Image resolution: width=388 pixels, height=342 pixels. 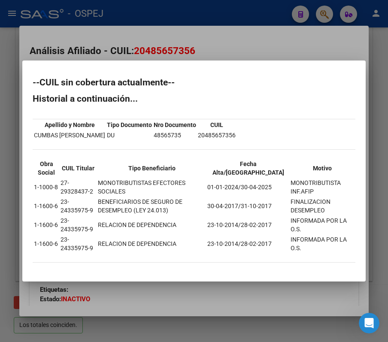 I want to click on th: Motivo, so click(x=323, y=168).